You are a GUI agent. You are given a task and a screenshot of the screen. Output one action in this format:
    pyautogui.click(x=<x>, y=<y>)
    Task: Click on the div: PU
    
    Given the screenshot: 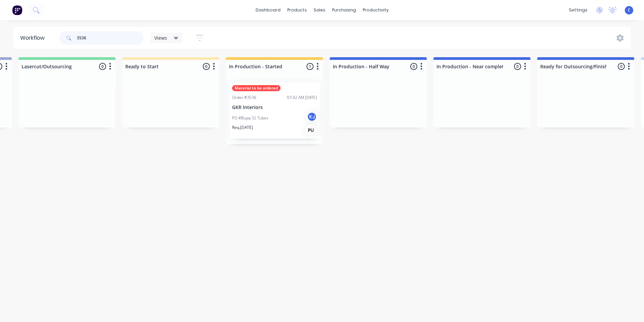 What is the action you would take?
    pyautogui.click(x=311, y=130)
    